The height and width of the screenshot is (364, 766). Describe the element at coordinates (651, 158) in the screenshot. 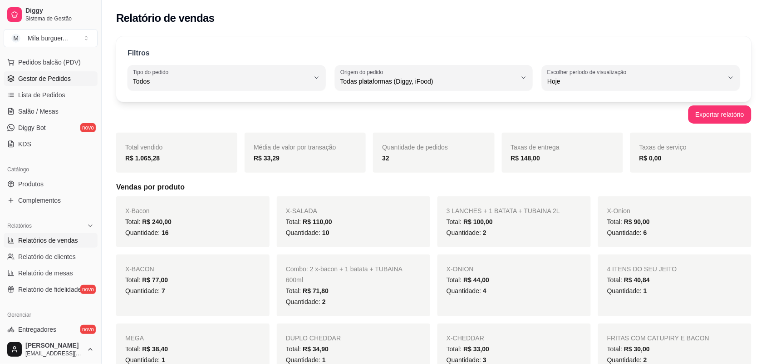

I see `strong: R$ 0,00` at that location.